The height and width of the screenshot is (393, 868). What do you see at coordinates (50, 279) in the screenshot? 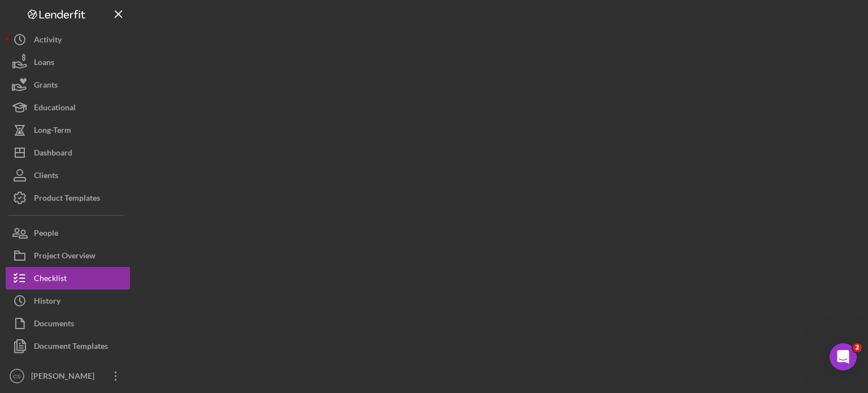
I see `div: Checklist` at bounding box center [50, 279].